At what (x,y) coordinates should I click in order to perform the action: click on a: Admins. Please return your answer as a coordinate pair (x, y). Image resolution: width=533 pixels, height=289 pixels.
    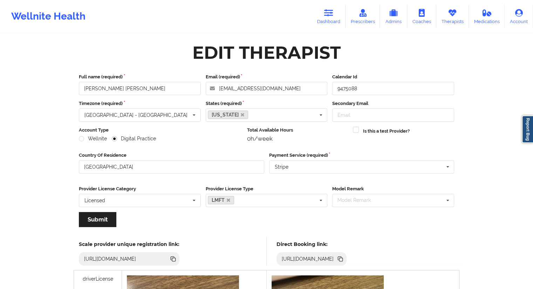
    Looking at the image, I should click on (393, 16).